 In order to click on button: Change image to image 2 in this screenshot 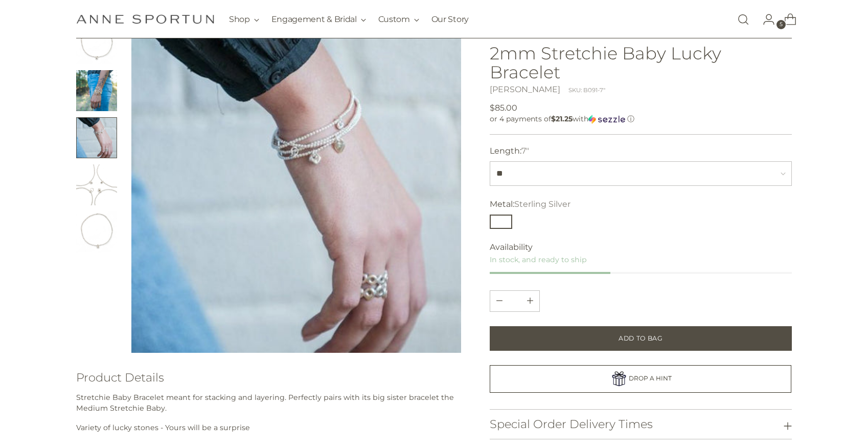, I will do `click(97, 91)`.